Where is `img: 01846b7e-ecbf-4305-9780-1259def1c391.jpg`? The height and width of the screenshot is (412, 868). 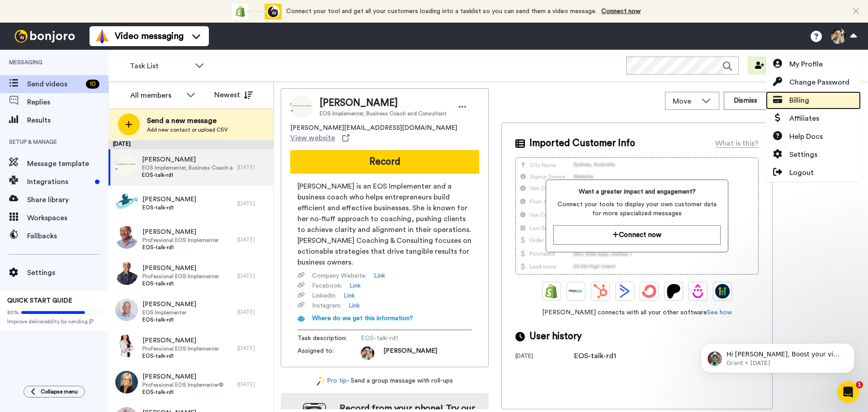 img: 01846b7e-ecbf-4305-9780-1259def1c391.jpg is located at coordinates (127, 273).